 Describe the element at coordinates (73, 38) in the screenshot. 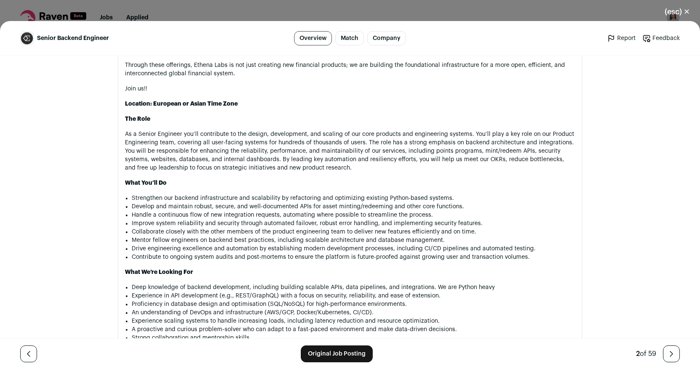

I see `span: Senior Backend Engineer` at that location.